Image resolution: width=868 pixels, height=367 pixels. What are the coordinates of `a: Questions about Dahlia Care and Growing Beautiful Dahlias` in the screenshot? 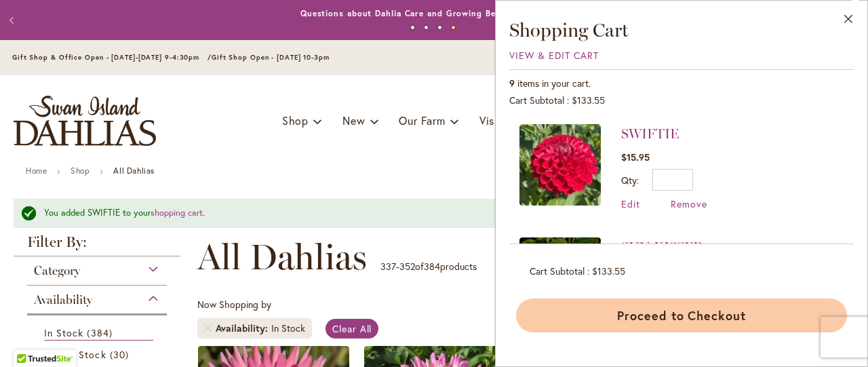 It's located at (429, 13).